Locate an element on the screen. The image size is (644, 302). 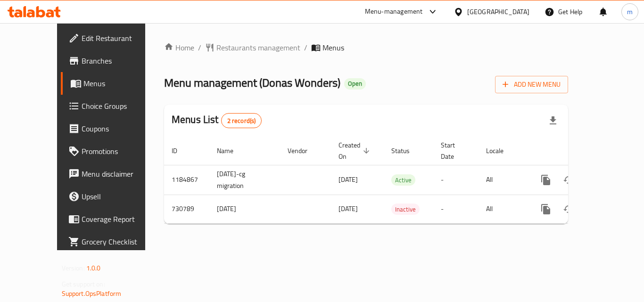
button: Add New Menu is located at coordinates (531, 84).